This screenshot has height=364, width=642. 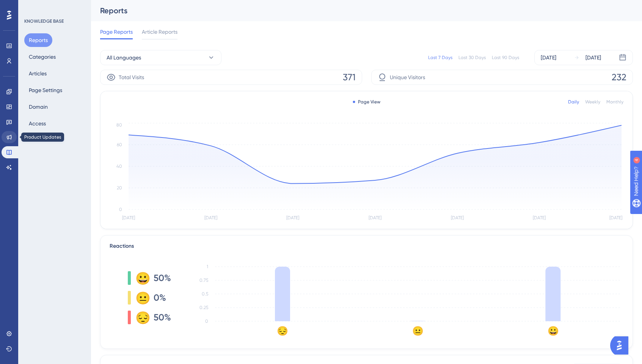 What do you see at coordinates (366, 246) in the screenshot?
I see `div: Reactions` at bounding box center [366, 246].